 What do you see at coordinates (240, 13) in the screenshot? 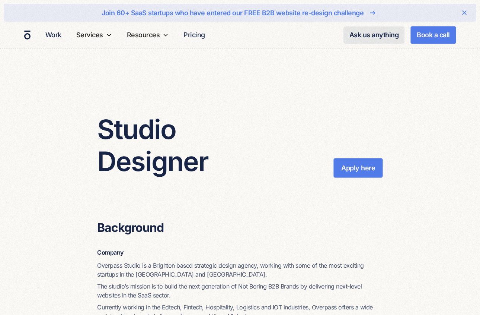
I see `a: Join 60+ SaaS startups who have entered our FREE B2B website re-design challenge` at bounding box center [240, 13].